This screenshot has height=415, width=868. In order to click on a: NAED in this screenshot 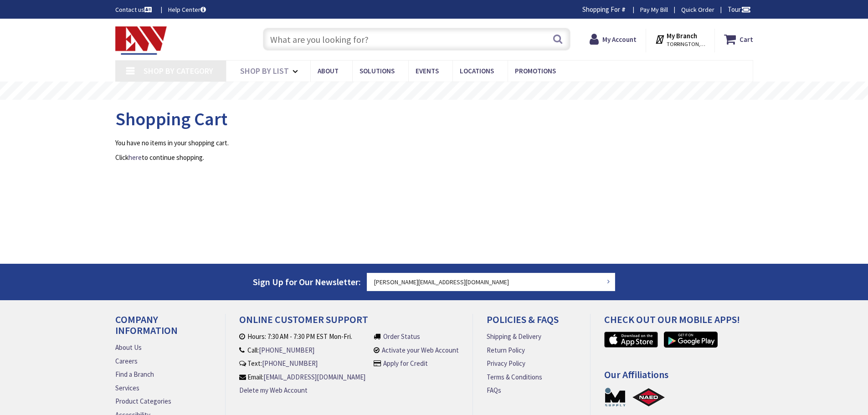, I will do `click(649, 397)`.